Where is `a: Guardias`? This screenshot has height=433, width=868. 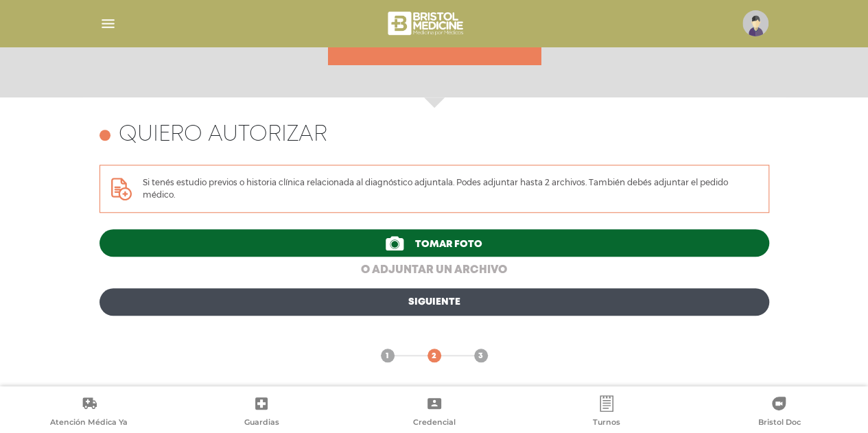 a: Guardias is located at coordinates (260, 412).